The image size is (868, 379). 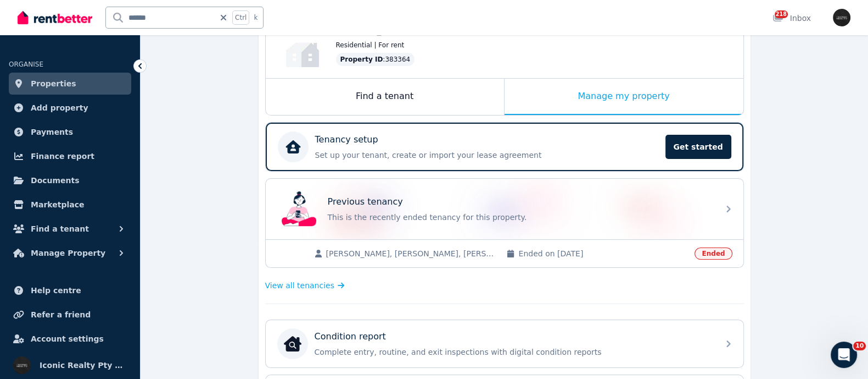 I want to click on span: ORGANISE, so click(x=25, y=64).